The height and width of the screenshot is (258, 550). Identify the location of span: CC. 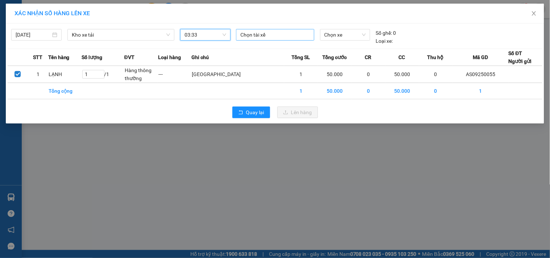
(402, 57).